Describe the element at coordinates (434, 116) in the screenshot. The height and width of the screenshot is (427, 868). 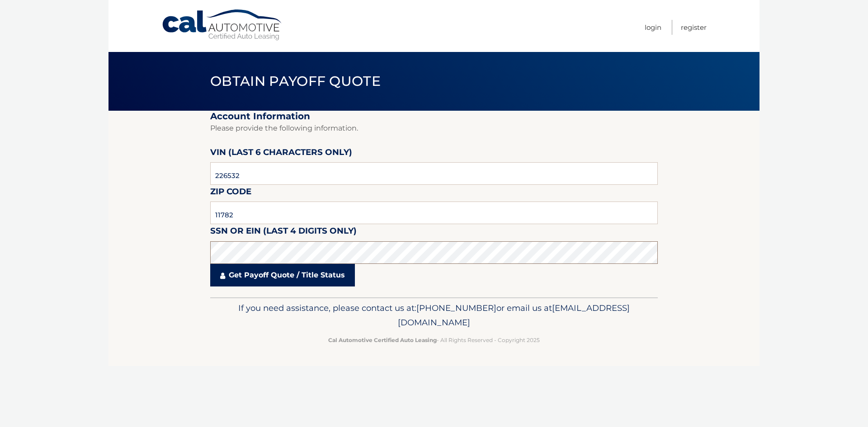
I see `h2: Account Information` at that location.